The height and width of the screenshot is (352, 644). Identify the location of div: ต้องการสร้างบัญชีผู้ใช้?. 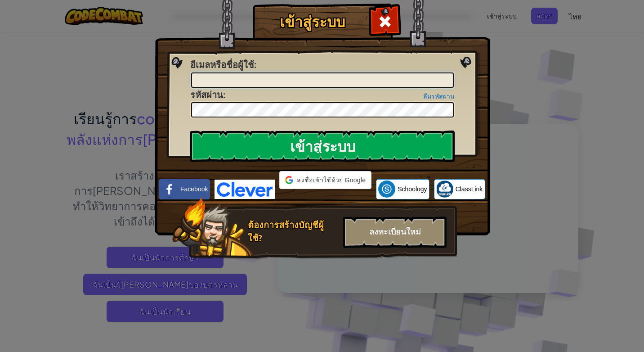
(293, 231).